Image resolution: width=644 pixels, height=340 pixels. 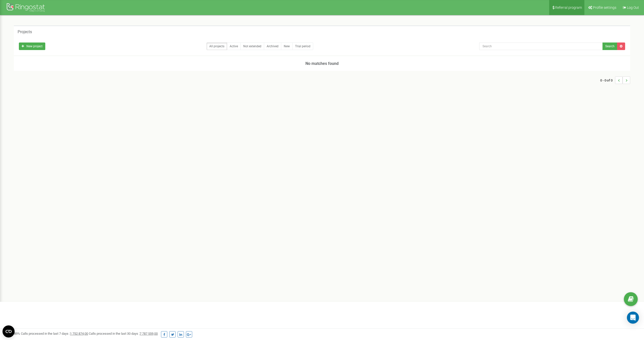 I want to click on a: Not extended, so click(x=252, y=46).